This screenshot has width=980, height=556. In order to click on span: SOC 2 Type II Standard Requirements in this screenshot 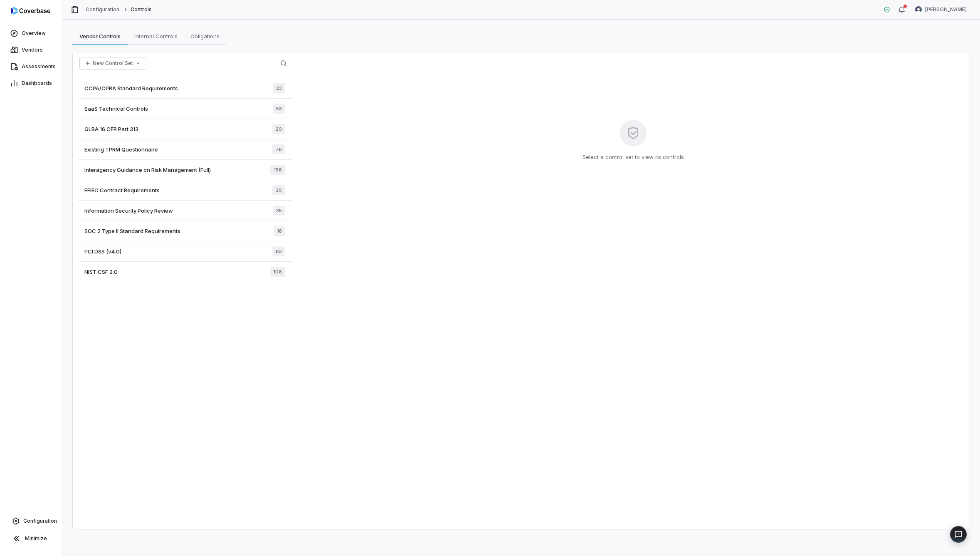, I will do `click(132, 231)`.